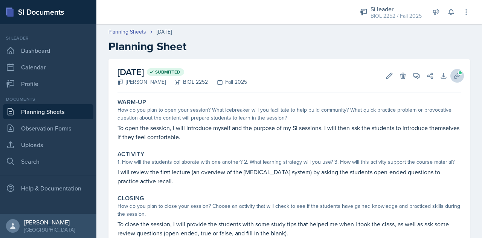 The width and height of the screenshot is (482, 238). I want to click on div: How do you plan to open your session? What icebreaker will you facilitate to help build community..., so click(289, 114).